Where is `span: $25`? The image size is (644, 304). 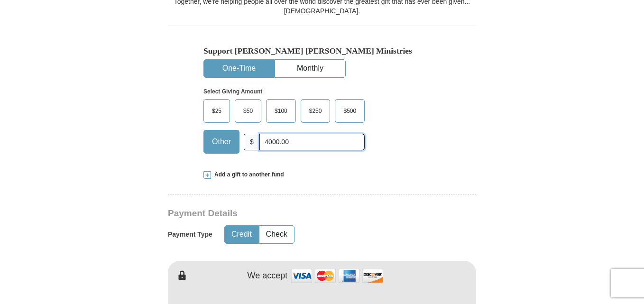 span: $25 is located at coordinates (217, 111).